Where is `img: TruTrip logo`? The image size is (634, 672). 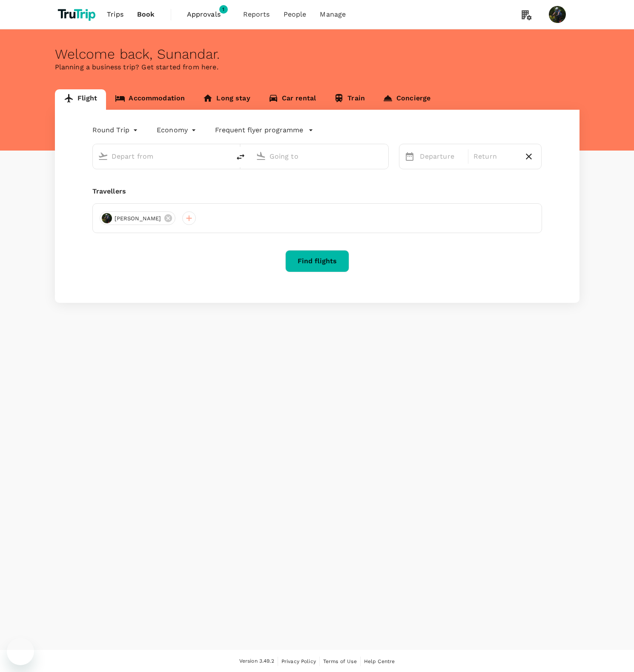 img: TruTrip logo is located at coordinates (77, 14).